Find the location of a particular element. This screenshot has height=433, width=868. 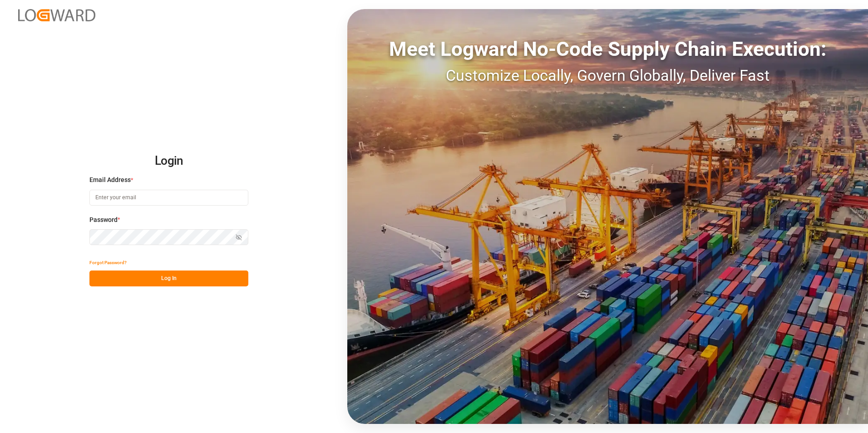

button: Log In is located at coordinates (169, 278).